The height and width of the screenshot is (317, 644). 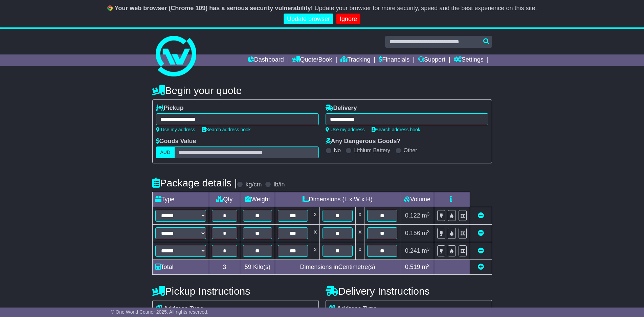 I want to click on td: Dimensions in Centimetre(s), so click(x=337, y=267).